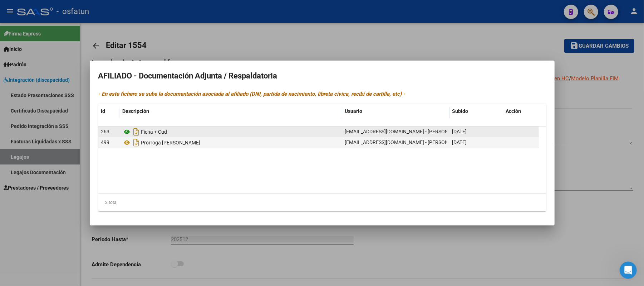 Image resolution: width=644 pixels, height=286 pixels. What do you see at coordinates (460, 111) in the screenshot?
I see `span: Subido` at bounding box center [460, 111].